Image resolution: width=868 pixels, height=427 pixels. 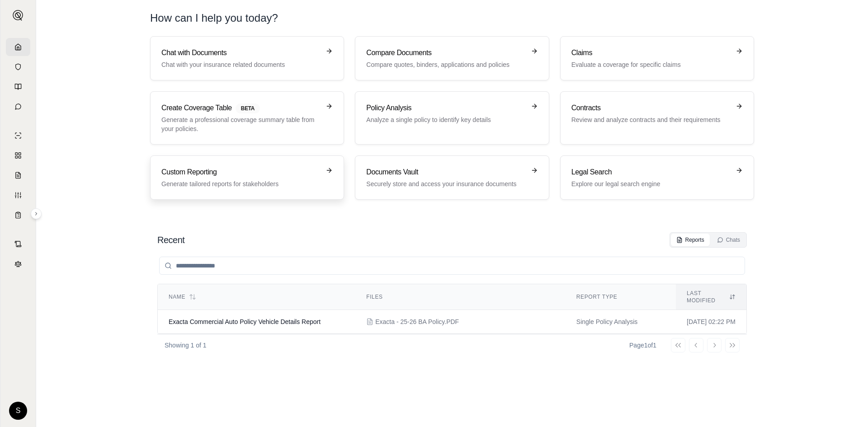 What do you see at coordinates (18, 16) in the screenshot?
I see `img: Expand sidebar` at bounding box center [18, 16].